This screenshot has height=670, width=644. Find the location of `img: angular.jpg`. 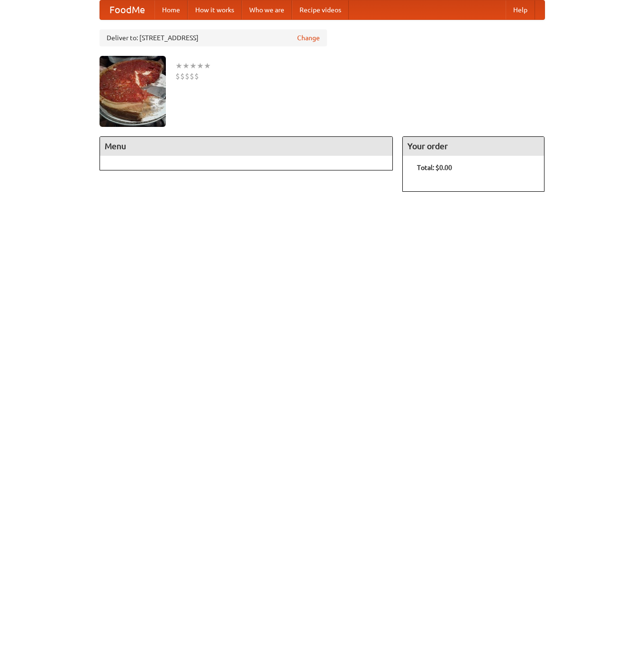

img: angular.jpg is located at coordinates (133, 91).